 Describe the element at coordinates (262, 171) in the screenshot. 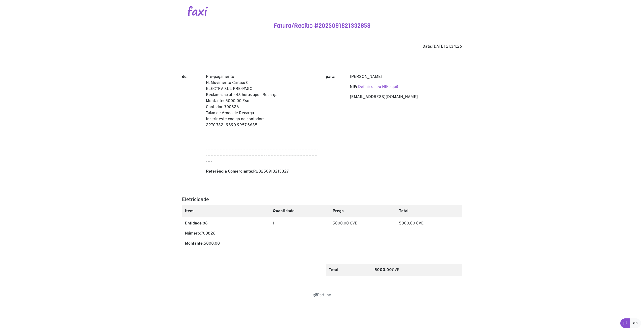

I see `p: R20250918213327` at that location.